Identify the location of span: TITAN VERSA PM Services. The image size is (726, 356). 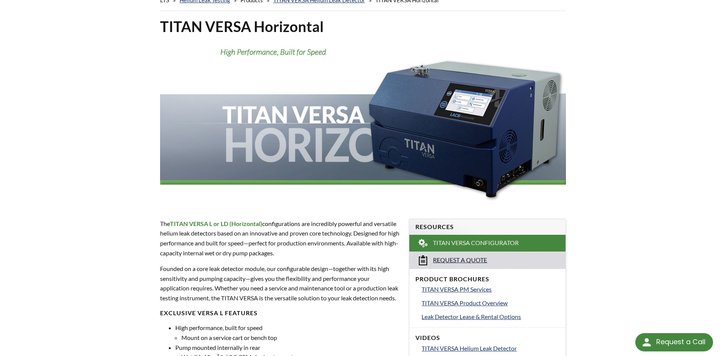
(456, 289).